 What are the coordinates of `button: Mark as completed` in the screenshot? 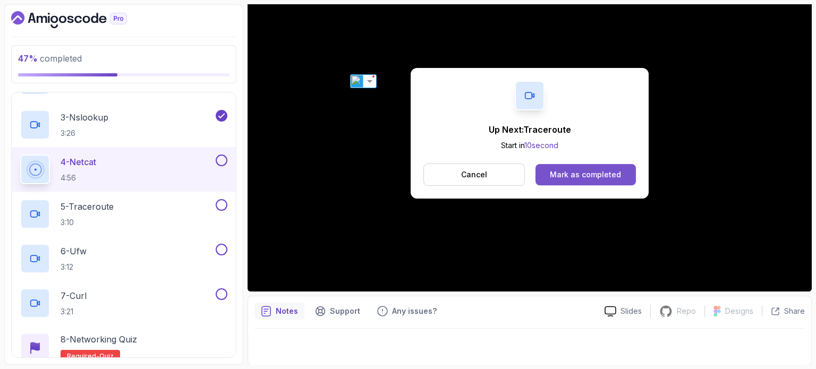 It's located at (585, 175).